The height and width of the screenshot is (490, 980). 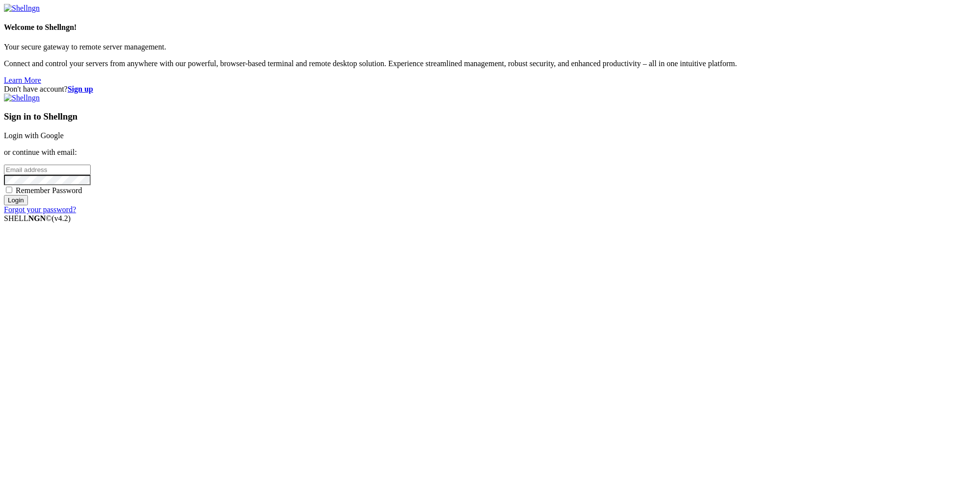 I want to click on span: 4.2.0, so click(x=61, y=218).